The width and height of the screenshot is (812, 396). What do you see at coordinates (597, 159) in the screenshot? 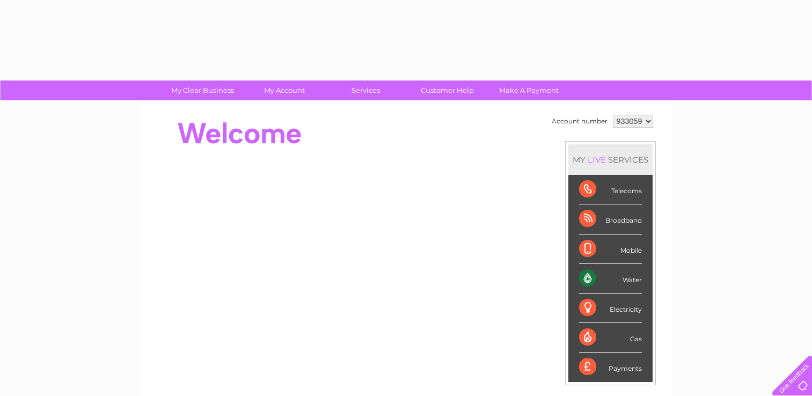
I see `div: LIVE` at bounding box center [597, 159].